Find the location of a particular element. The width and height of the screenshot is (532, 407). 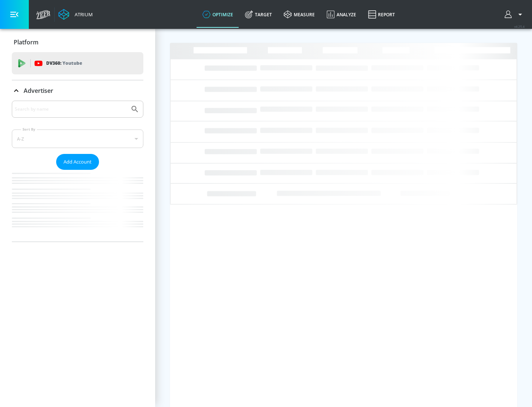

label: Sort By is located at coordinates (29, 129).